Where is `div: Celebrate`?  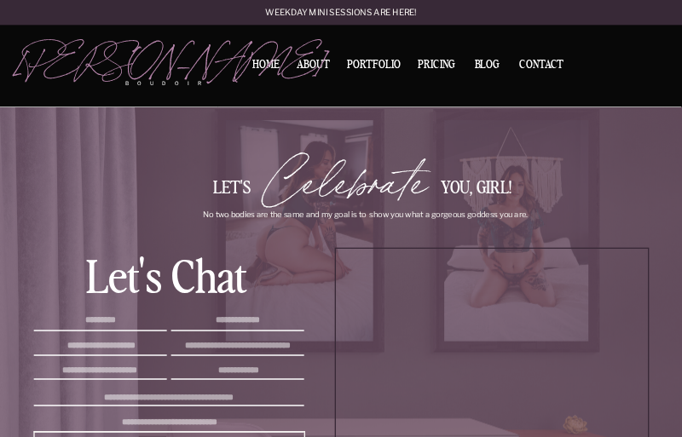 div: Celebrate is located at coordinates (345, 177).